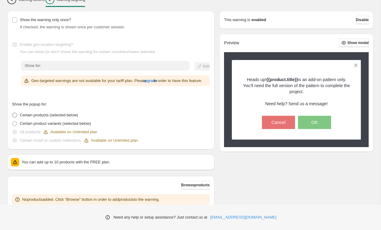  I want to click on h2: Preview, so click(232, 43).